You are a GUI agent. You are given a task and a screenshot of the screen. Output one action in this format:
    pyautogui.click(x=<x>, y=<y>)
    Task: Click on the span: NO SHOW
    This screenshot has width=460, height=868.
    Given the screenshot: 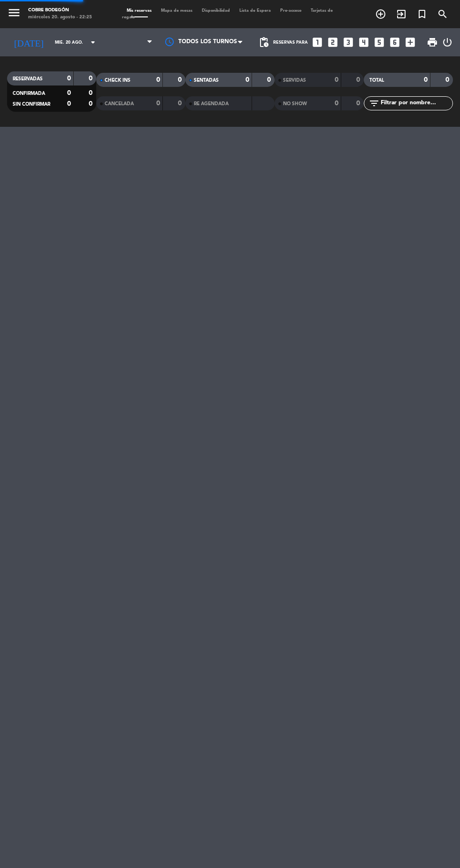 What is the action you would take?
    pyautogui.click(x=295, y=104)
    